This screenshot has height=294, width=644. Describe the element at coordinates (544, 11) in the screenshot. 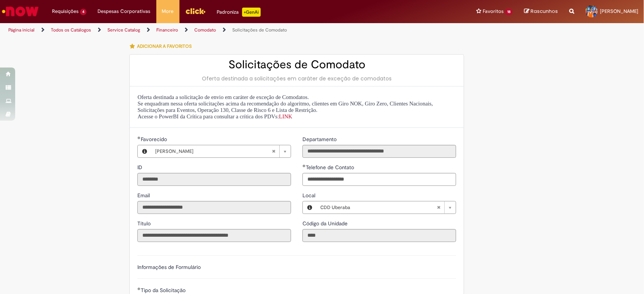

I see `span: Rascunhos` at that location.